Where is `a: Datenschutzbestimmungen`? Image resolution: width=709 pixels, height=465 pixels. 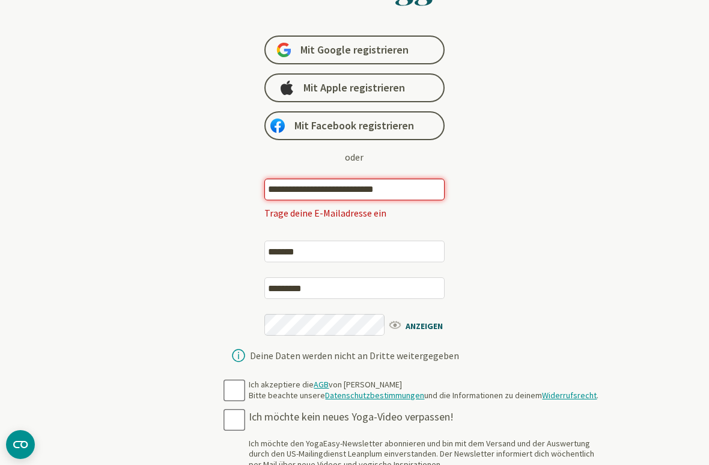 a: Datenschutzbestimmungen is located at coordinates (374, 395).